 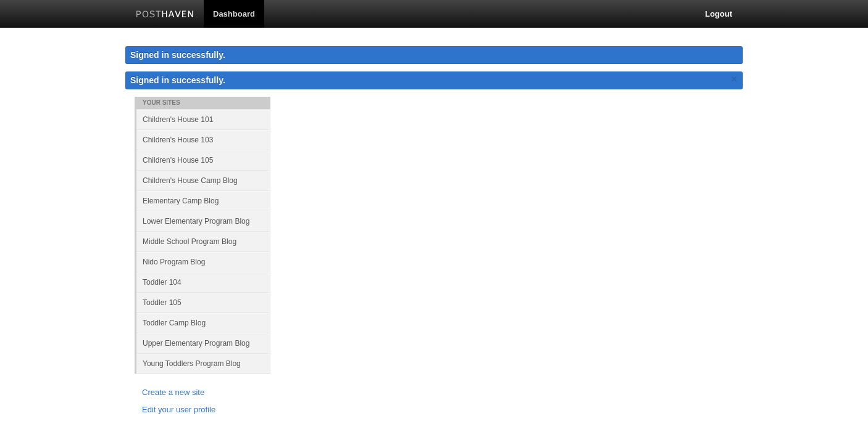 I want to click on a: Children's House Camp Blog, so click(x=203, y=180).